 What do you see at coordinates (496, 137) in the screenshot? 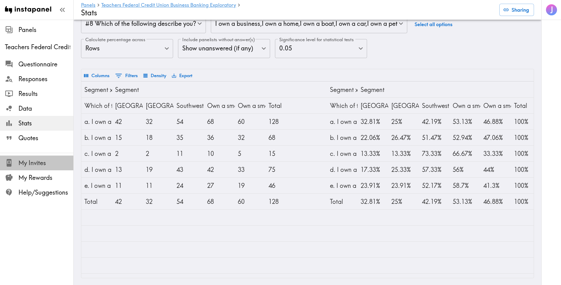
I see `div: 47.06%` at bounding box center [496, 137].